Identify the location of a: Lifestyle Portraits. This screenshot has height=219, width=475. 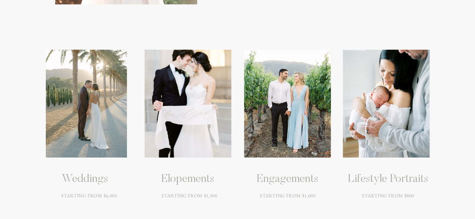
(388, 180).